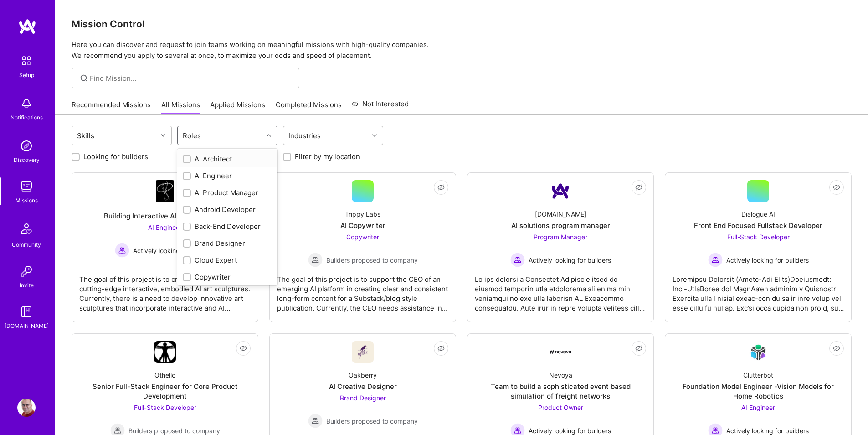  What do you see at coordinates (27, 407) in the screenshot?
I see `a: User Avatar` at bounding box center [27, 407].